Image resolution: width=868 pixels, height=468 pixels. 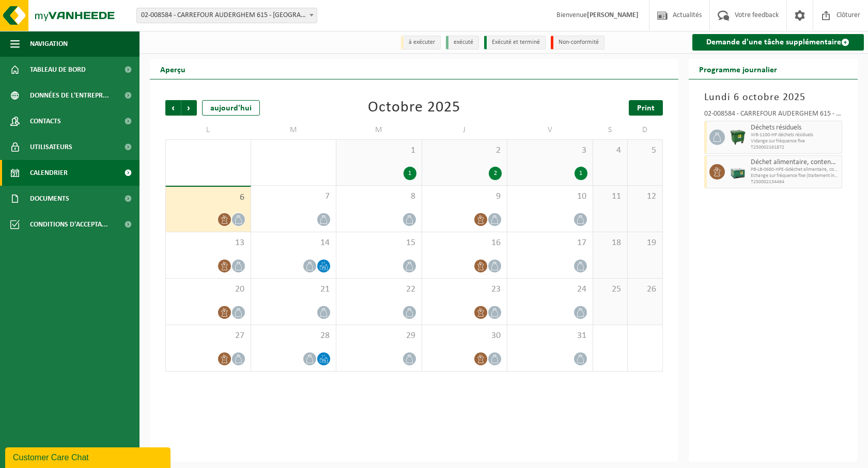 What do you see at coordinates (379, 336) in the screenshot?
I see `span: 29` at bounding box center [379, 336].